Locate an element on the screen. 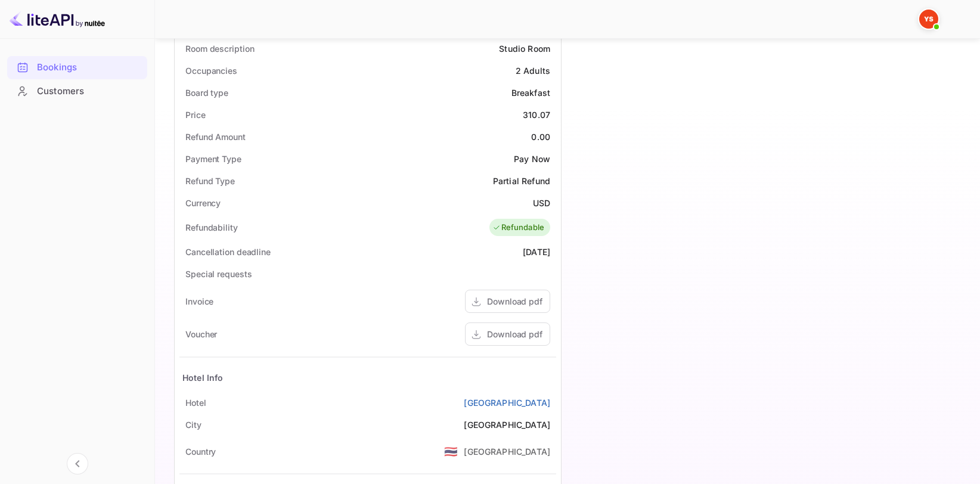  div: Special requests is located at coordinates (218, 273).